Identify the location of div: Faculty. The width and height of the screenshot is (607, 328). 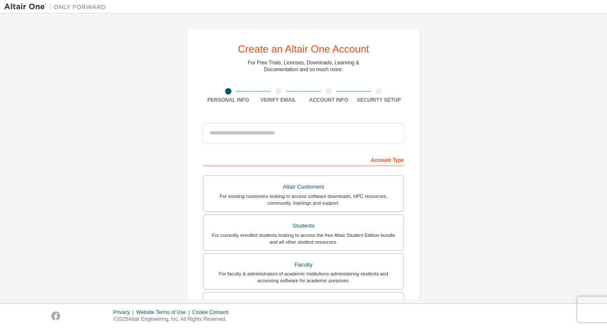
(304, 265).